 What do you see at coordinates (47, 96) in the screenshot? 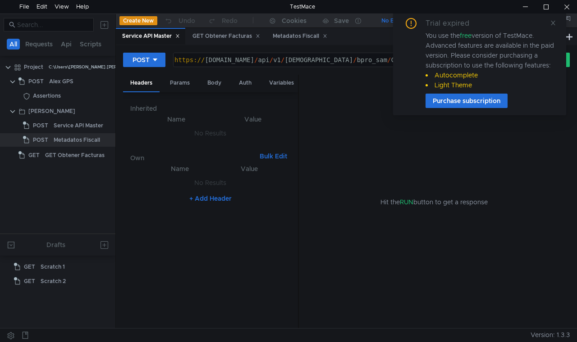
I see `div: Assertions` at bounding box center [47, 96].